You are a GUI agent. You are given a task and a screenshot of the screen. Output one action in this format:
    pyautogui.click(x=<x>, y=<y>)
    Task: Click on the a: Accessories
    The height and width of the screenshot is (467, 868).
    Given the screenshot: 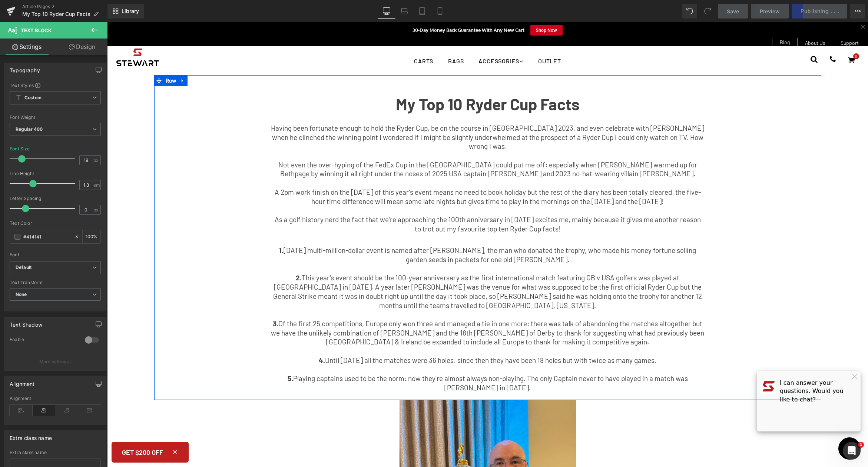 What is the action you would take?
    pyautogui.click(x=394, y=39)
    